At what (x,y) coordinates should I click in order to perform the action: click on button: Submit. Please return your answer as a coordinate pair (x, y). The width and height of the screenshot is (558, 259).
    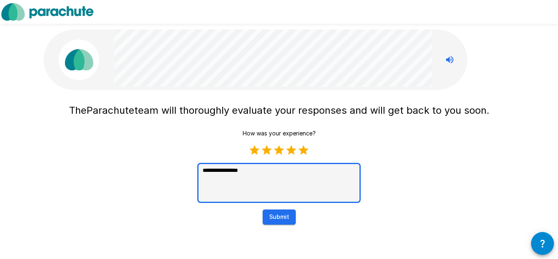
    Looking at the image, I should click on (279, 217).